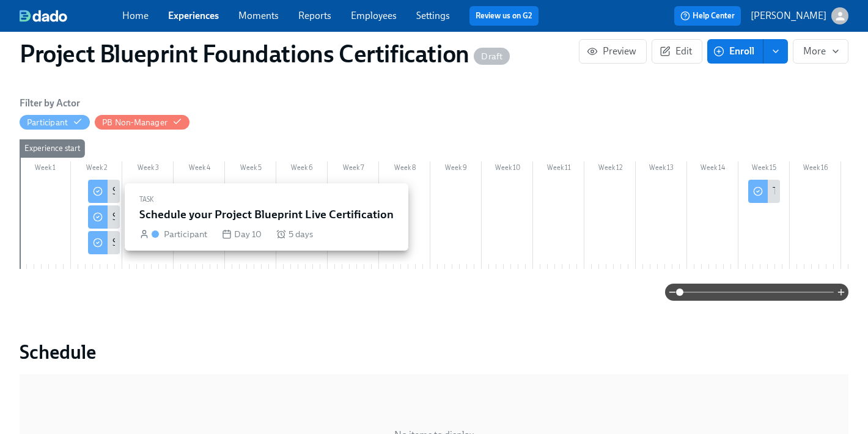 The image size is (868, 434). Describe the element at coordinates (71, 16) in the screenshot. I see `a: dado` at that location.